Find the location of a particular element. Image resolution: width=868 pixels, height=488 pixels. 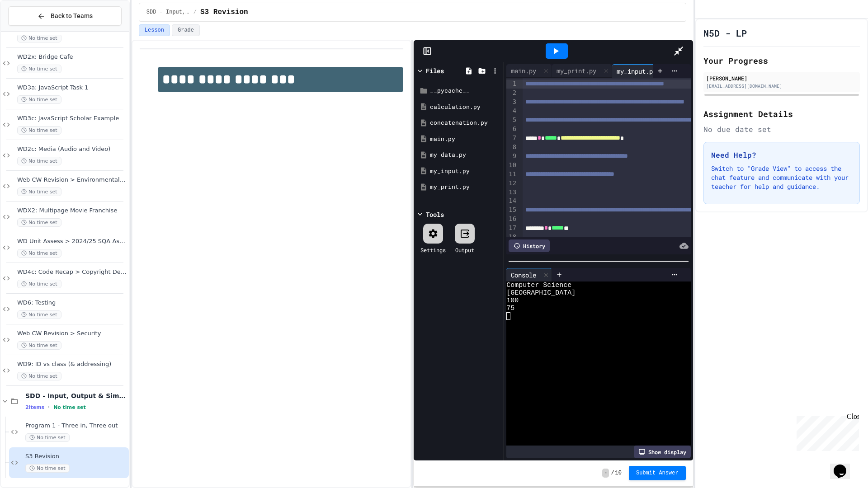

span: WD Unit Assess > 2024/25 SQA Assignment is located at coordinates (72, 242).